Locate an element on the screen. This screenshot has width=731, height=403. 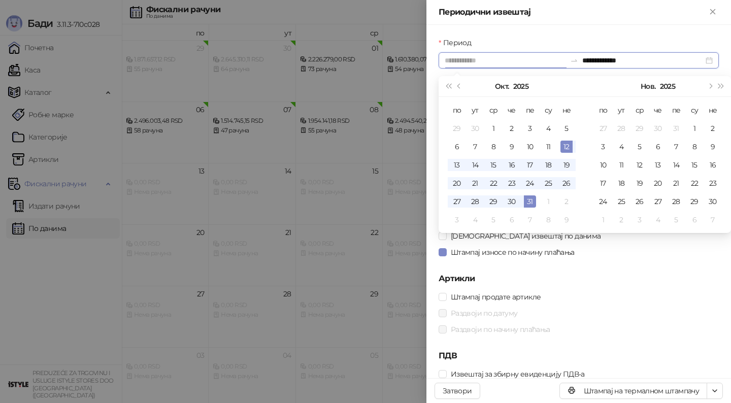
div: 13 is located at coordinates (457, 165).